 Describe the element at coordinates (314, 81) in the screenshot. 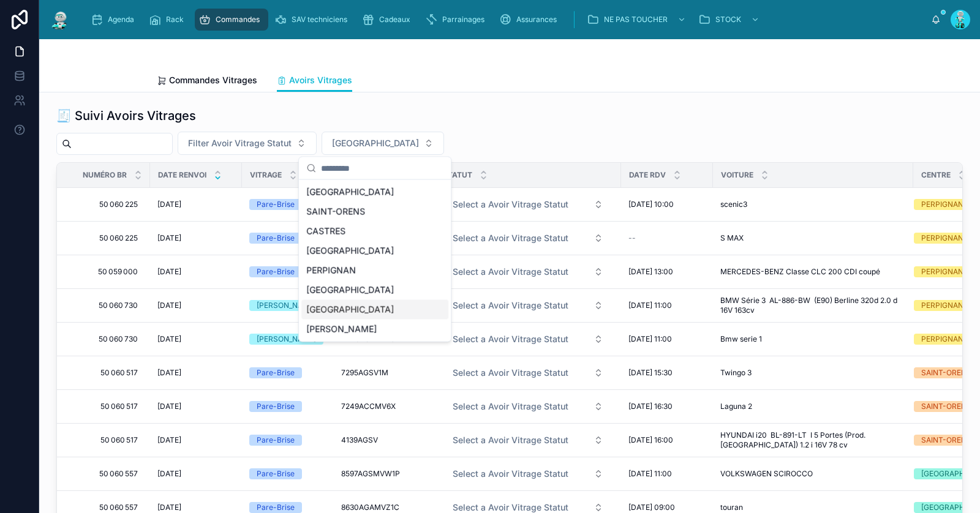

I see `a: Avoirs Vitrages` at that location.